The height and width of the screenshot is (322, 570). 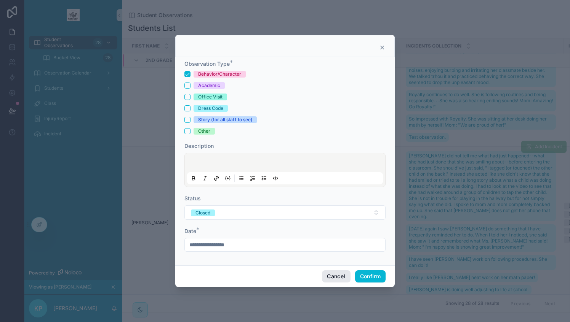 What do you see at coordinates (192, 198) in the screenshot?
I see `span: Status` at bounding box center [192, 198].